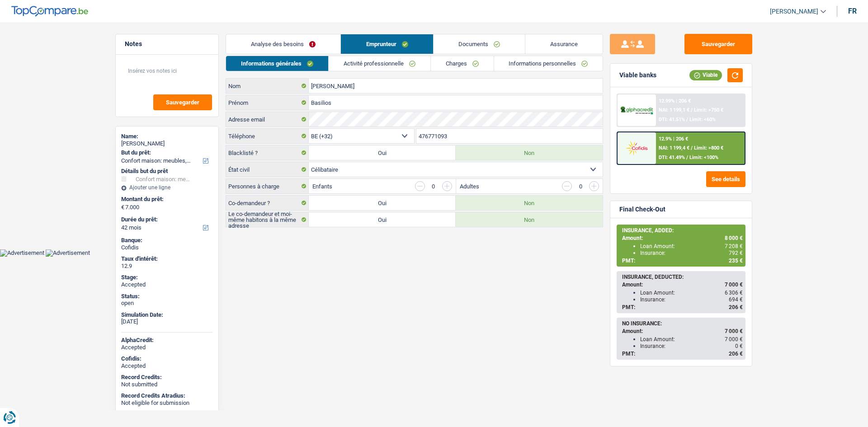 The image size is (868, 427). What do you see at coordinates (166, 220) in the screenshot?
I see `label: Durée du prêt:` at bounding box center [166, 220].